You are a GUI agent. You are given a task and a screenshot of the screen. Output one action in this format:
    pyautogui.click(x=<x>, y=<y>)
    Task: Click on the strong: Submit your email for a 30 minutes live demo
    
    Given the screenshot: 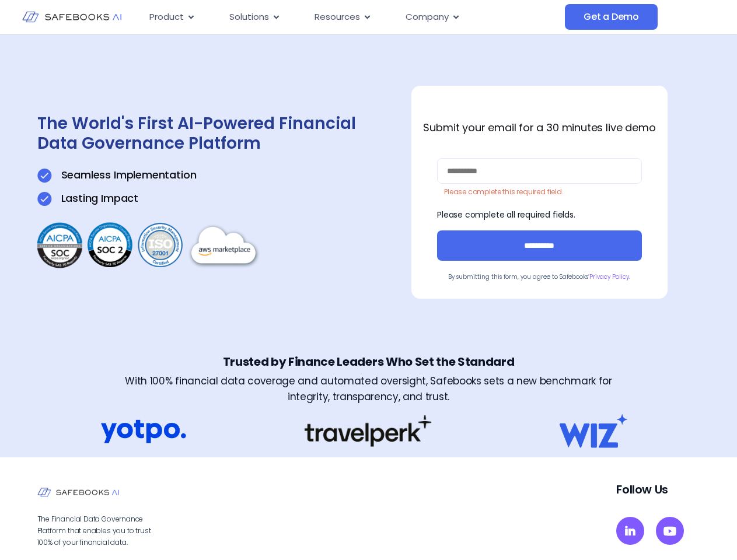 What is the action you would take?
    pyautogui.click(x=540, y=127)
    